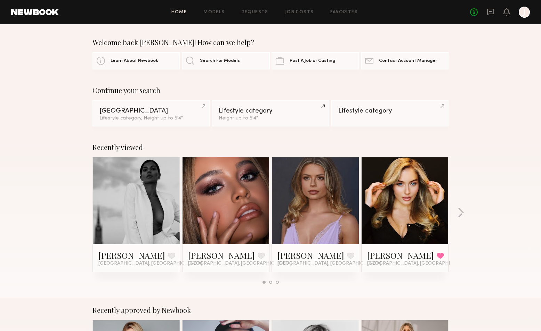 This screenshot has height=331, width=541. Describe the element at coordinates (270, 118) in the screenshot. I see `div: Height up to 5'4"` at that location.